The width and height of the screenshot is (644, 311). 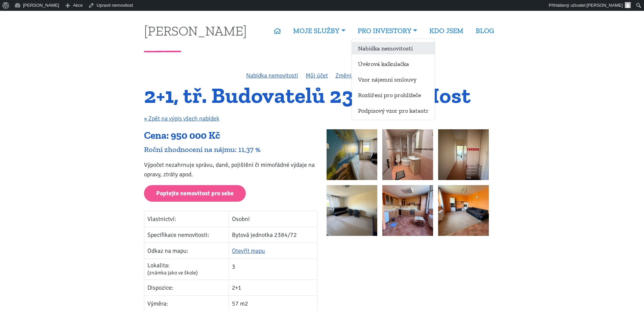 I want to click on div: Roční zhodnocení na nájmu: 11,37 %, so click(x=231, y=149).